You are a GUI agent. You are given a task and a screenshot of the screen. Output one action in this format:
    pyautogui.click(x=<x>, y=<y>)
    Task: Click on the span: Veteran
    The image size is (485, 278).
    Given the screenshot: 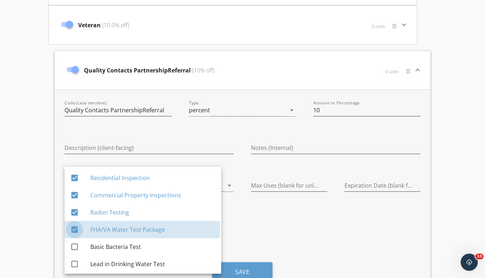 What is the action you would take?
    pyautogui.click(x=104, y=25)
    